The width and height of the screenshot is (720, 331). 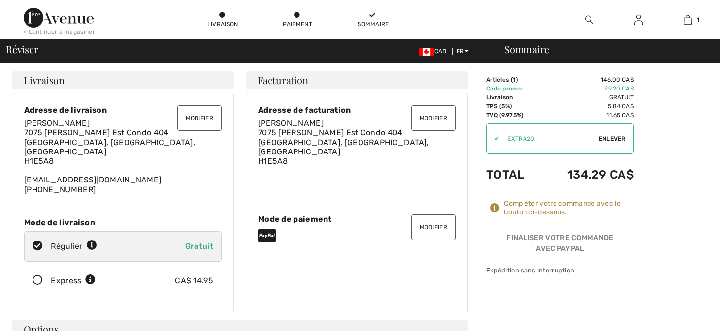 I want to click on img: Canadian Dollar, so click(x=426, y=52).